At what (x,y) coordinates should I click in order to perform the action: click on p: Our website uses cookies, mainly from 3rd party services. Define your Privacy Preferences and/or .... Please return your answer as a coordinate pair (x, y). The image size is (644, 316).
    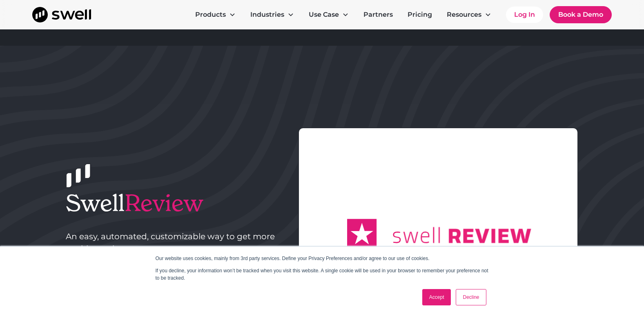
    Looking at the image, I should click on (322, 258).